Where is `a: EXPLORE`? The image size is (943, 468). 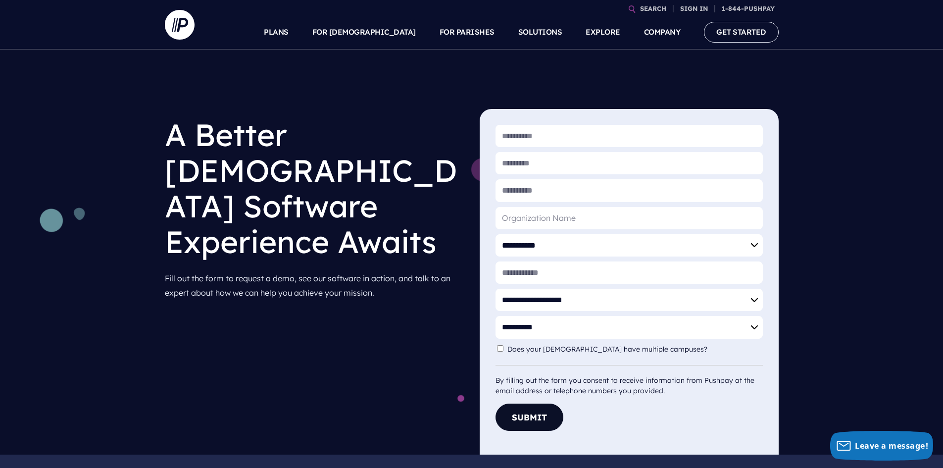
a: EXPLORE is located at coordinates (603, 32).